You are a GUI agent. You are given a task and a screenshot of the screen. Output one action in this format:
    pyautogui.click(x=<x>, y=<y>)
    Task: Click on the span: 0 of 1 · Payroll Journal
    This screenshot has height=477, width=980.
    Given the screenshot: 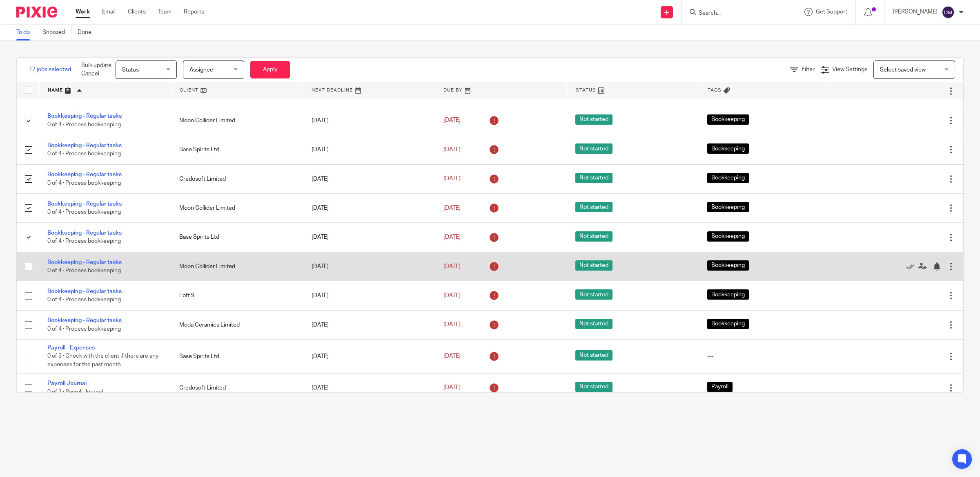 What is the action you would take?
    pyautogui.click(x=75, y=391)
    